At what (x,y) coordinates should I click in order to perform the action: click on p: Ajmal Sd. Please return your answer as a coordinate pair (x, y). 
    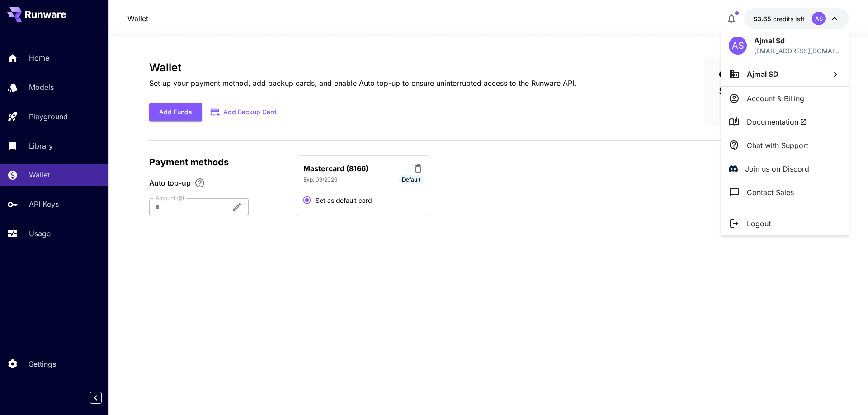
    Looking at the image, I should click on (797, 40).